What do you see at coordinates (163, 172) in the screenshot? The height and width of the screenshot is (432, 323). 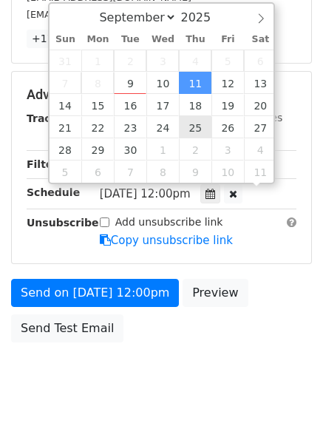 I see `span: October 8, 2025` at bounding box center [163, 172].